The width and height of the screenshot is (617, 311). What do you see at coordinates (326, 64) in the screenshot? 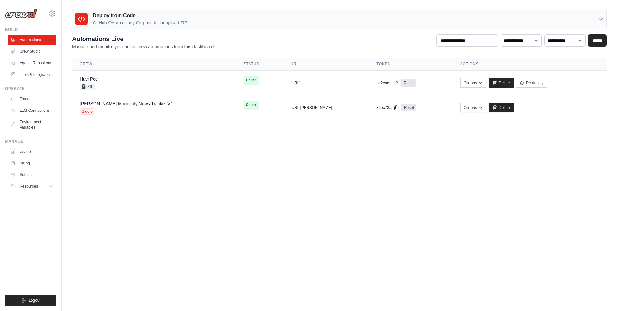
I see `th: URL` at bounding box center [326, 64].